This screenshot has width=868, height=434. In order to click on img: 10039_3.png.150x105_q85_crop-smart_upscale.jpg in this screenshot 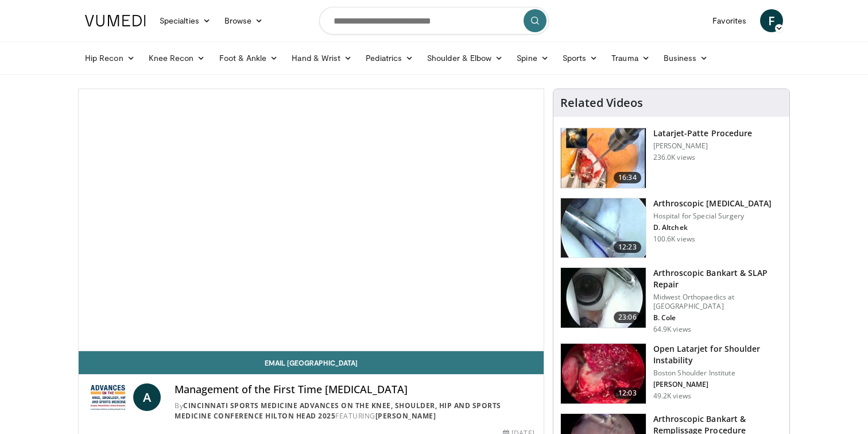, I will do `click(603, 228)`.